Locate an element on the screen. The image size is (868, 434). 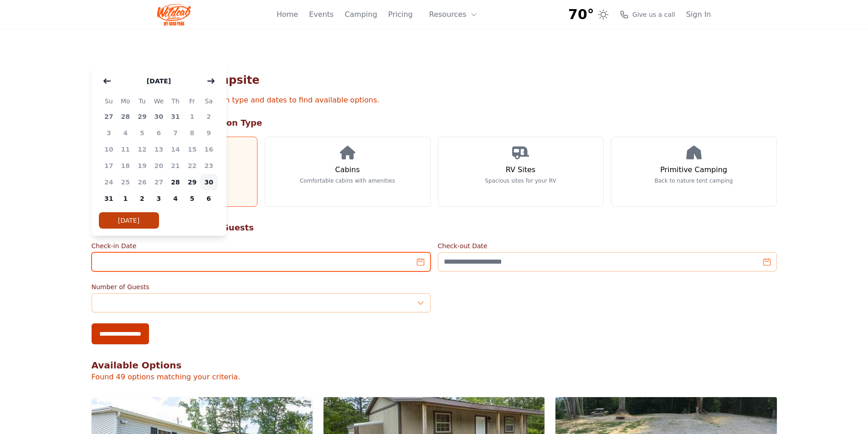
span: 13 is located at coordinates (159, 150).